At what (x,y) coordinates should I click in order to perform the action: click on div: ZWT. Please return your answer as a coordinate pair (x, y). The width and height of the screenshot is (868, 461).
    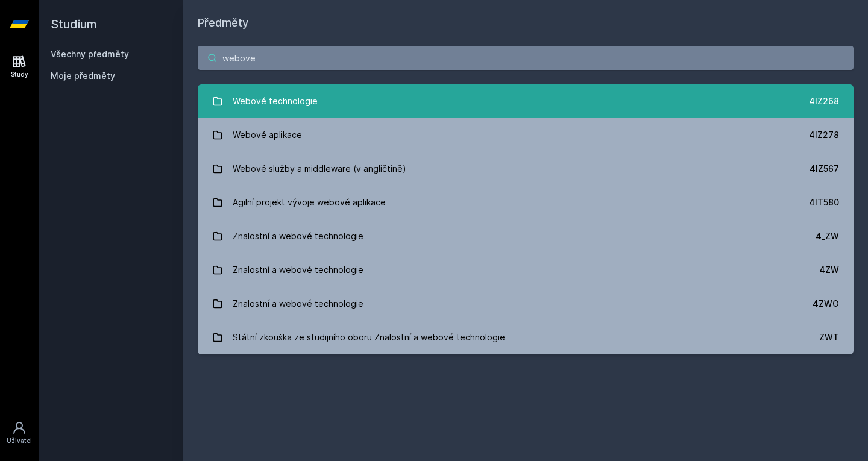
    Looking at the image, I should click on (829, 338).